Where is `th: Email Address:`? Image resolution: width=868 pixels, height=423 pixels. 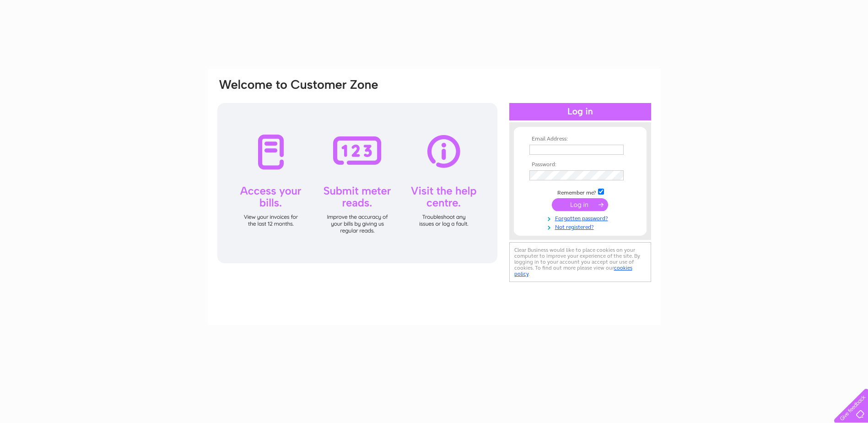 th: Email Address: is located at coordinates (580, 139).